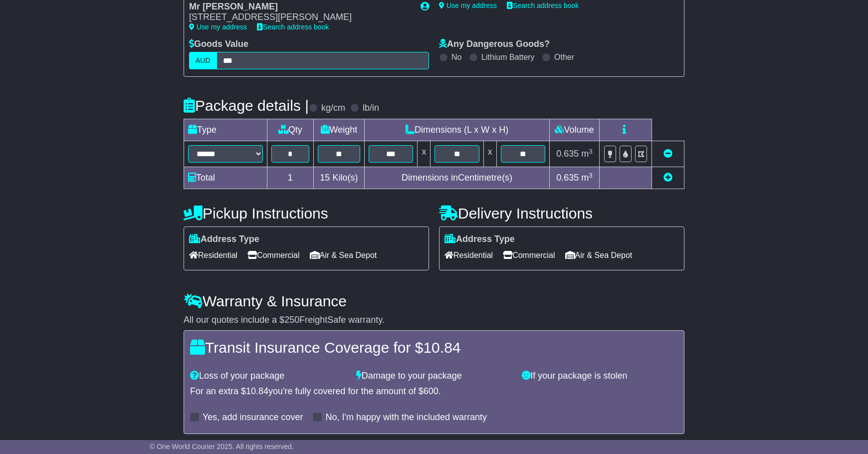 The image size is (868, 454). Describe the element at coordinates (457, 178) in the screenshot. I see `td: Dimensions in Centimetre(s)` at that location.